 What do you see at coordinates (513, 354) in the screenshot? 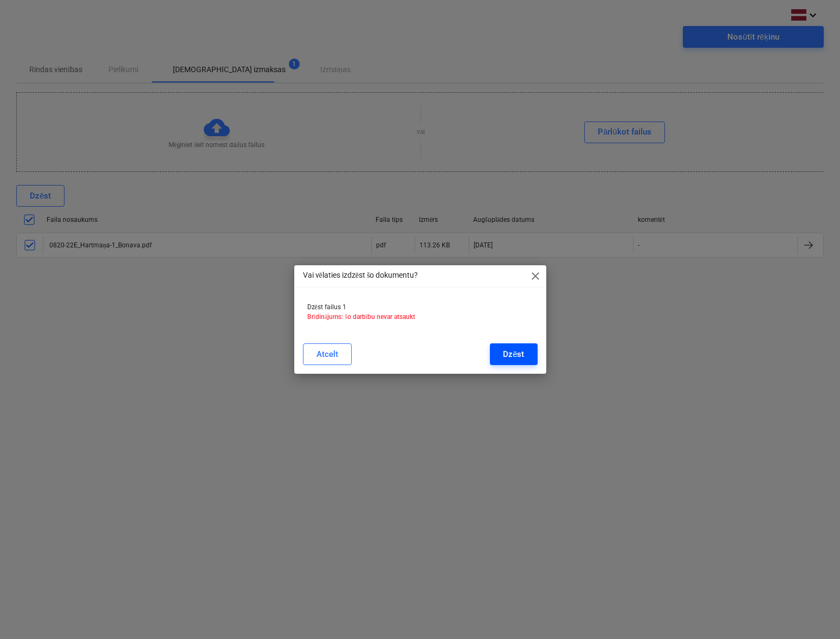
I see `div: Dzēst` at bounding box center [513, 354].